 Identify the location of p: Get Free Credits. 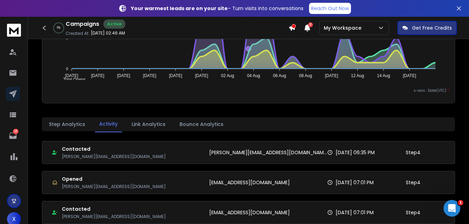
(432, 28).